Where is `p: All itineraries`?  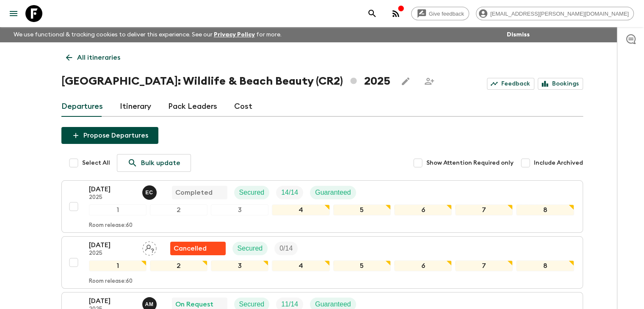
p: All itineraries is located at coordinates (99, 58).